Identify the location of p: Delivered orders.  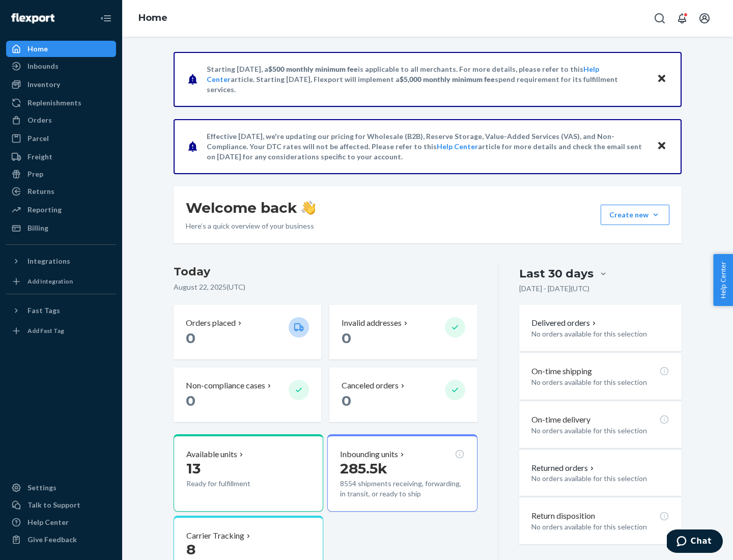
(565, 323).